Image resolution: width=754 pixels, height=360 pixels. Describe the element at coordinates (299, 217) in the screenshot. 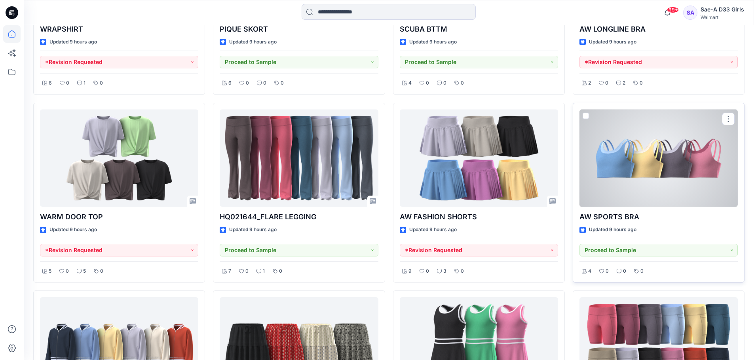

I see `p: HQ021644_FLARE LEGGING` at that location.